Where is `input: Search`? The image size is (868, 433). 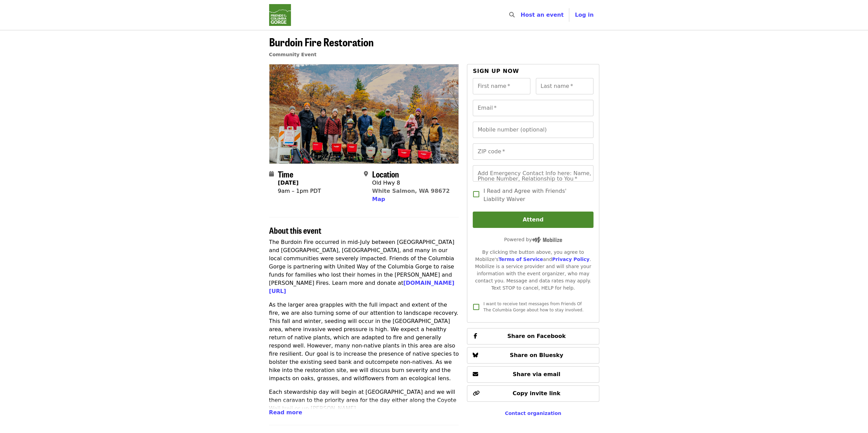
input: Search is located at coordinates (521, 15).